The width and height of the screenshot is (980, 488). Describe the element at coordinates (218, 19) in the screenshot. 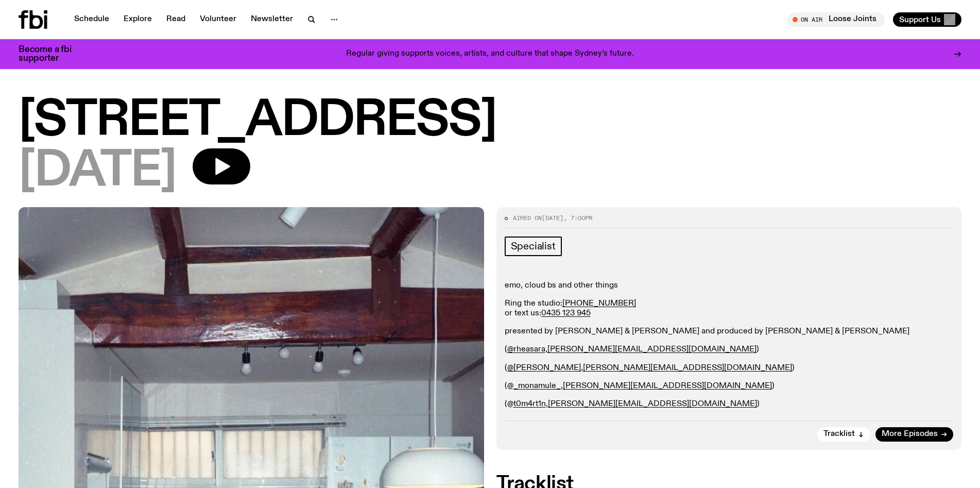

I see `a: Volunteer` at that location.